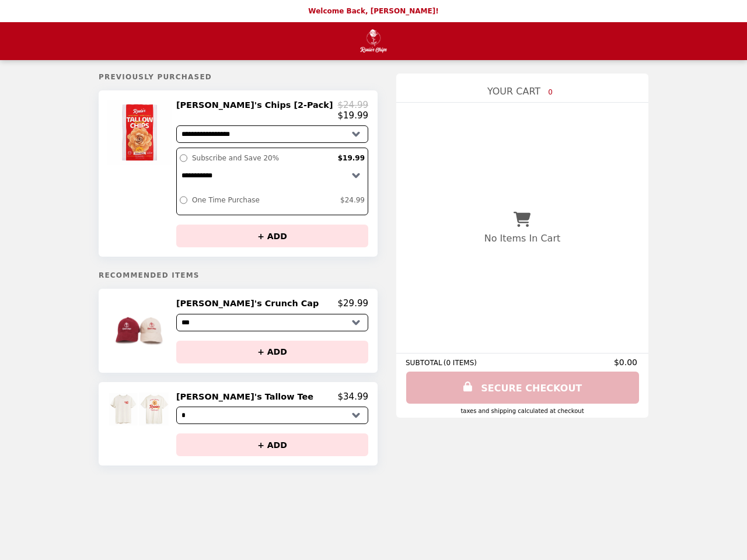  What do you see at coordinates (351, 158) in the screenshot?
I see `label: $19.99` at bounding box center [351, 158].